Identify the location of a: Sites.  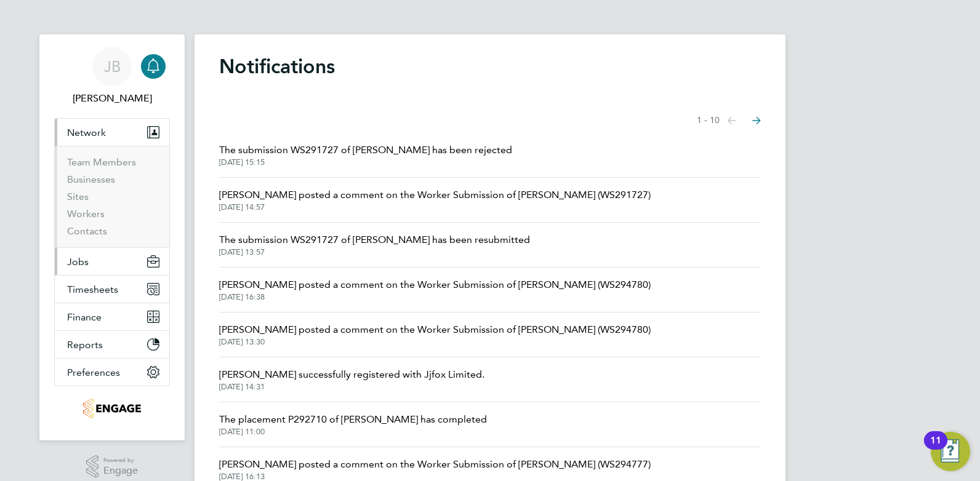
(77, 197).